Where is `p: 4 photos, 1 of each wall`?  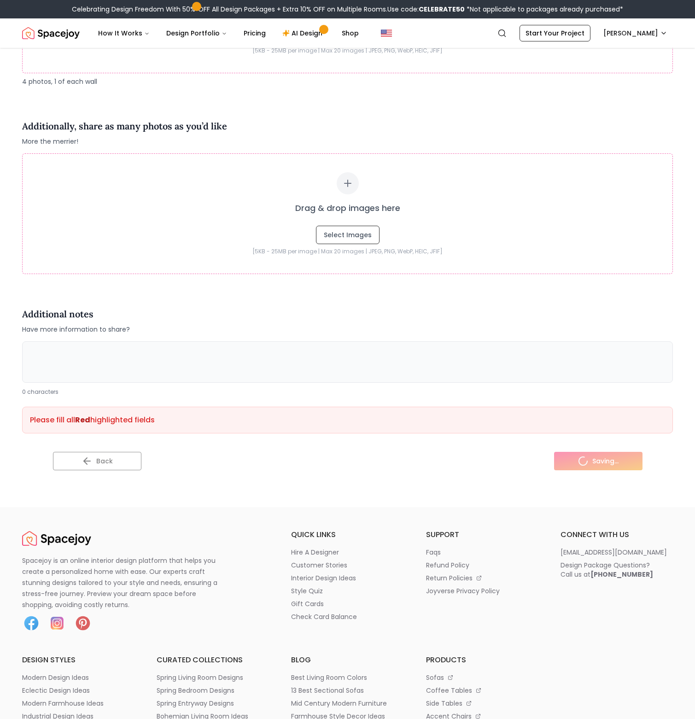
p: 4 photos, 1 of each wall is located at coordinates (347, 81).